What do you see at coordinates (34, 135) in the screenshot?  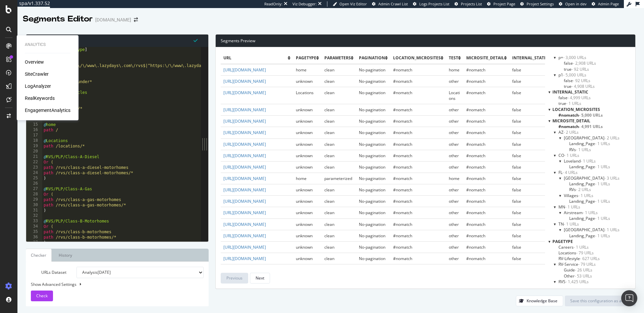 I see `div: 17` at bounding box center [34, 135].